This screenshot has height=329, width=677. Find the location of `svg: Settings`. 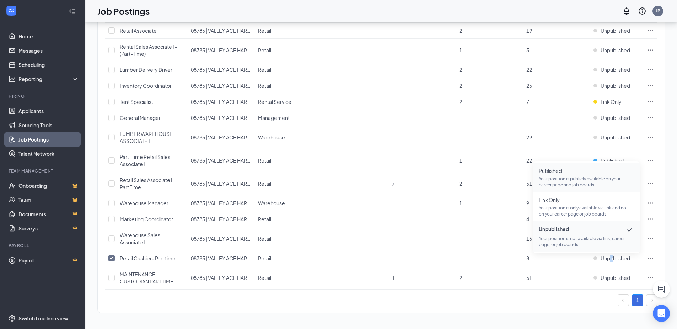

svg: Settings is located at coordinates (12, 318).